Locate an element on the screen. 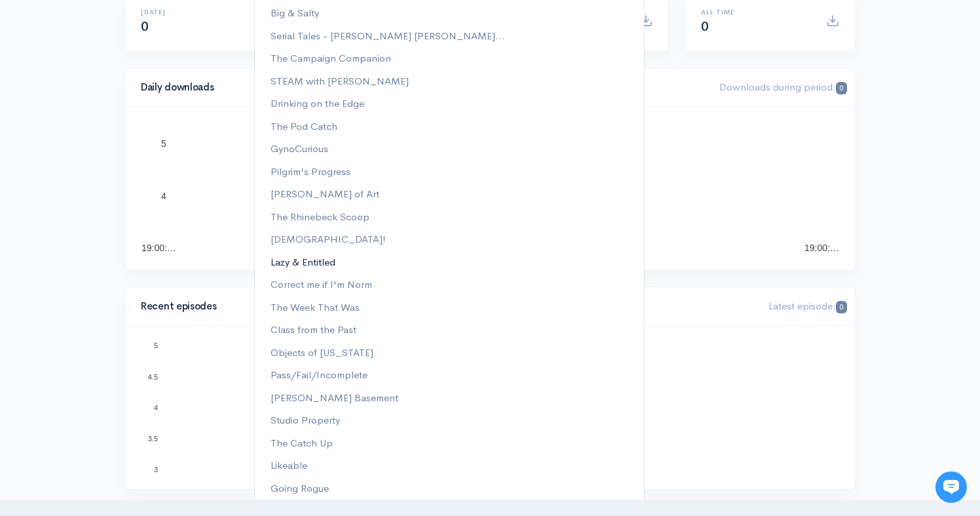  text: 4.5 is located at coordinates (153, 376).